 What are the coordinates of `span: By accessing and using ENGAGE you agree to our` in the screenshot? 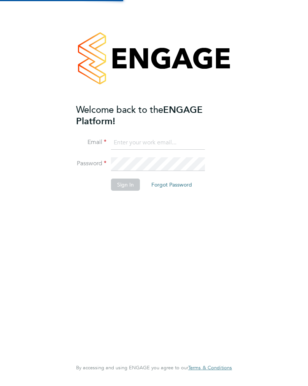 It's located at (154, 367).